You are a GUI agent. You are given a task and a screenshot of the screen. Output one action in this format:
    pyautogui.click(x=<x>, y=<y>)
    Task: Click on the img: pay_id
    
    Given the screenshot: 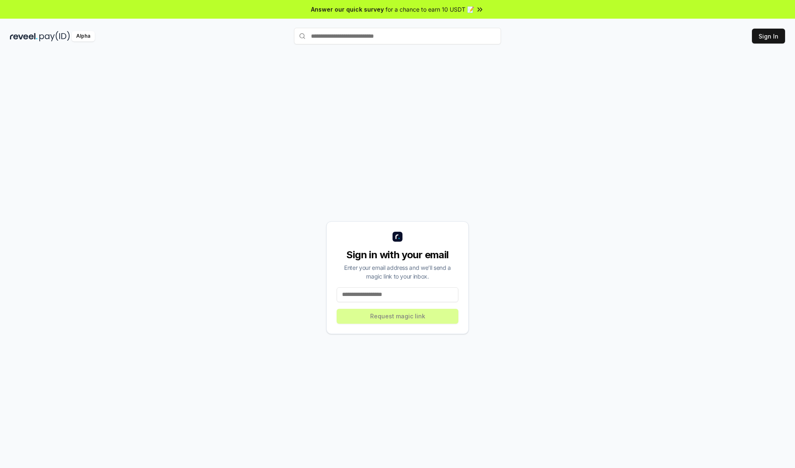 What is the action you would take?
    pyautogui.click(x=55, y=36)
    